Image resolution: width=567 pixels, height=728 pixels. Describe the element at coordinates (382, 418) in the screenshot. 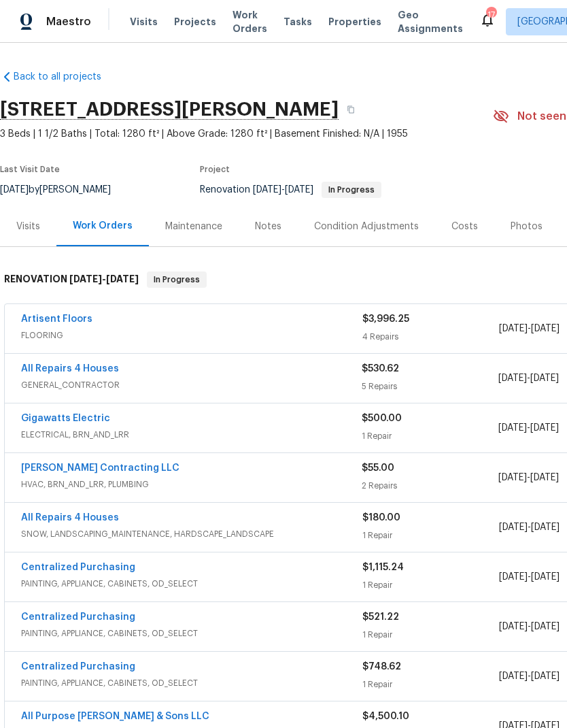

I see `span: $500.00` at that location.